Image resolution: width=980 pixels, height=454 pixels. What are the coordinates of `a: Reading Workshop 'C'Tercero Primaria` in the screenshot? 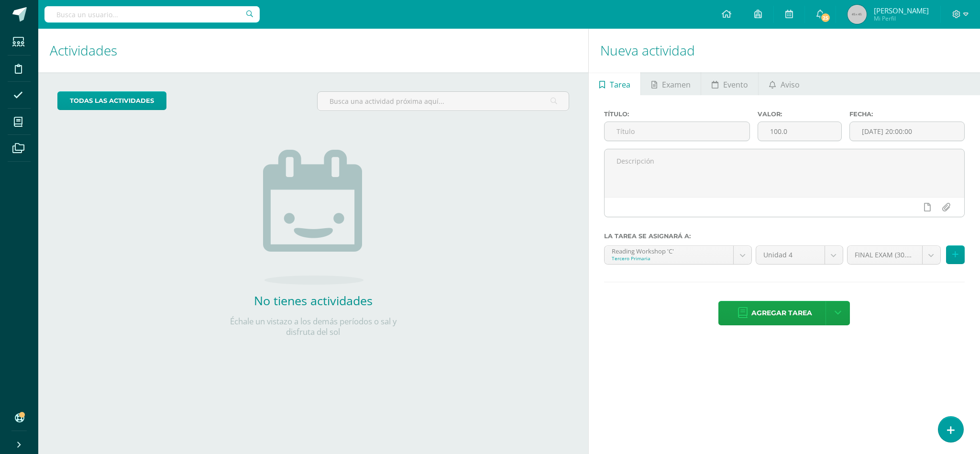 It's located at (678, 255).